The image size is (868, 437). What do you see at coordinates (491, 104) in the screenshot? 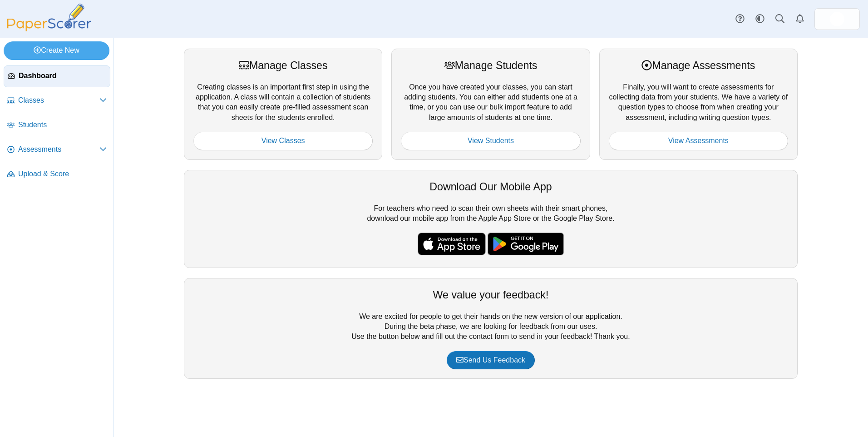
I see `div: Once you have created your classes, you can start adding students. You can either add students on...` at bounding box center [491, 104].